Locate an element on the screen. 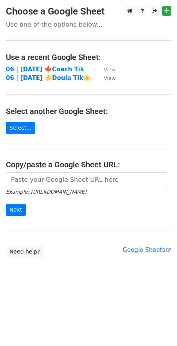 This screenshot has height=346, width=177. a: Select... is located at coordinates (20, 128).